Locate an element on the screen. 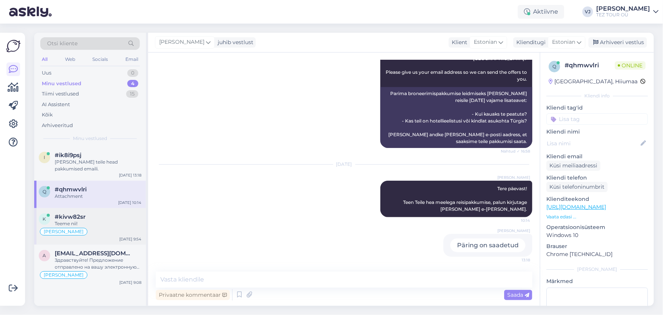 The height and width of the screenshot is (315, 663). img: Askly Logo is located at coordinates (13, 46).